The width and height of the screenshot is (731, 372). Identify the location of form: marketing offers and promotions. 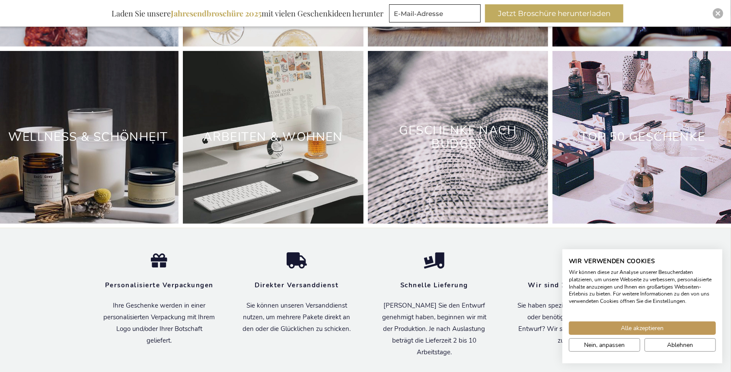
(436, 15).